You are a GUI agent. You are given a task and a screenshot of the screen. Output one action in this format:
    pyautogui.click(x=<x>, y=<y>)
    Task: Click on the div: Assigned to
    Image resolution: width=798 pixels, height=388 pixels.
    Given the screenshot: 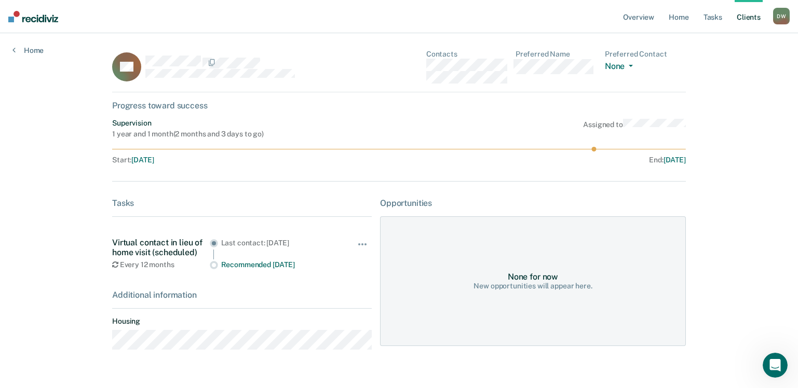 What is the action you would take?
    pyautogui.click(x=634, y=129)
    